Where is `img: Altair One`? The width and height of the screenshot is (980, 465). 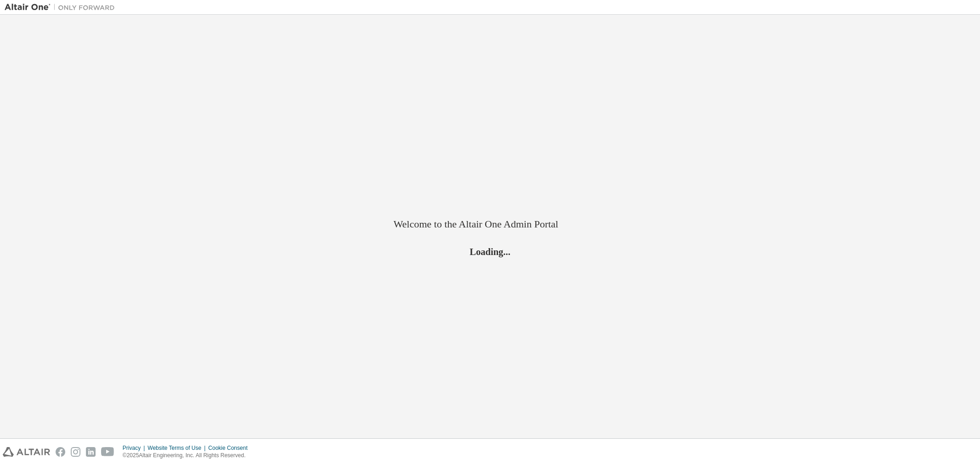 img: Altair One is located at coordinates (62, 7).